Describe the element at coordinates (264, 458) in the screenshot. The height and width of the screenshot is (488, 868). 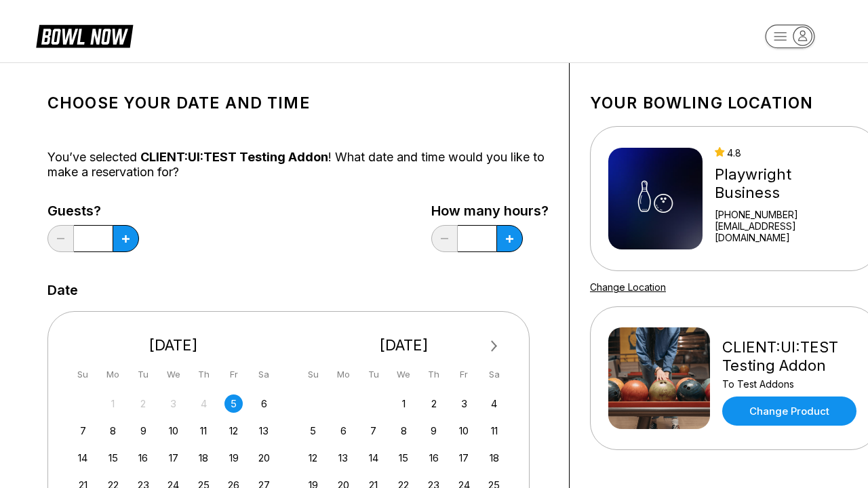
I see `div: Choose Saturday, September 20th, 2025` at that location.